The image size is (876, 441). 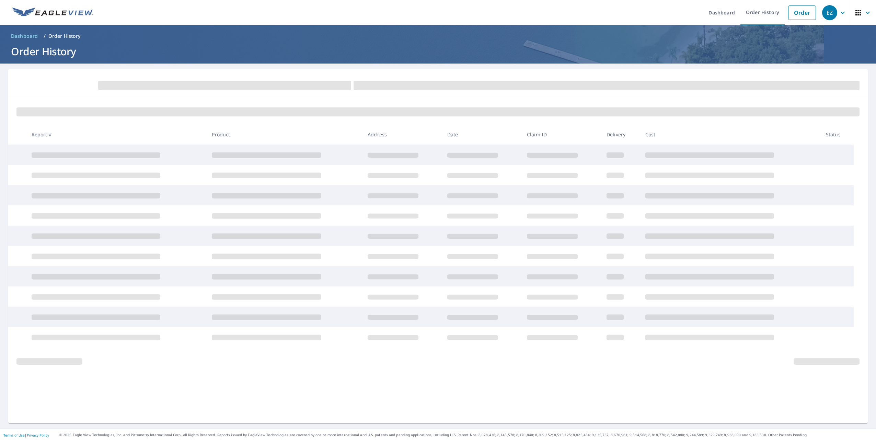 What do you see at coordinates (116, 134) in the screenshot?
I see `th: Report #` at bounding box center [116, 134].